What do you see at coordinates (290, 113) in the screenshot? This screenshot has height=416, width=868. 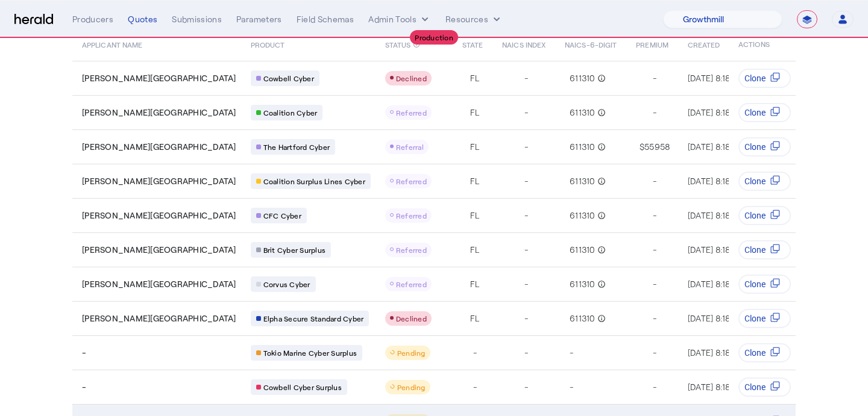 I see `span: Coalition Cyber` at bounding box center [290, 113].